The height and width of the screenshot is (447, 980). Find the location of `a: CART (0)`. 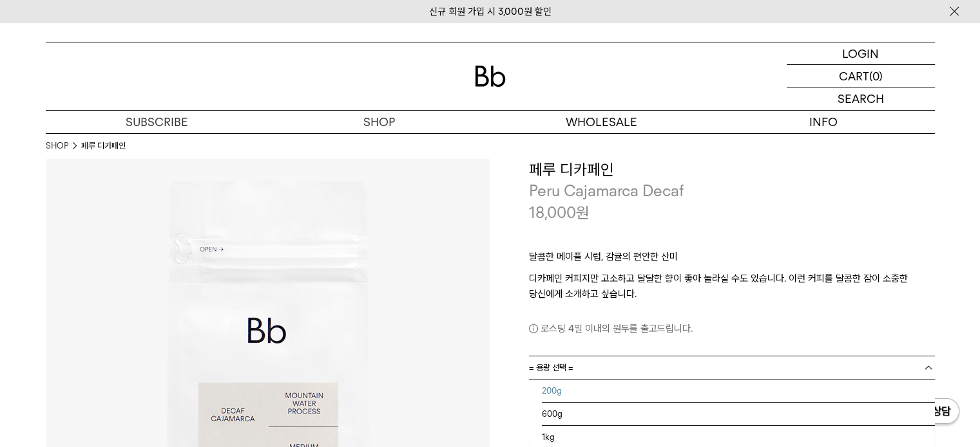

a: CART (0) is located at coordinates (861, 76).